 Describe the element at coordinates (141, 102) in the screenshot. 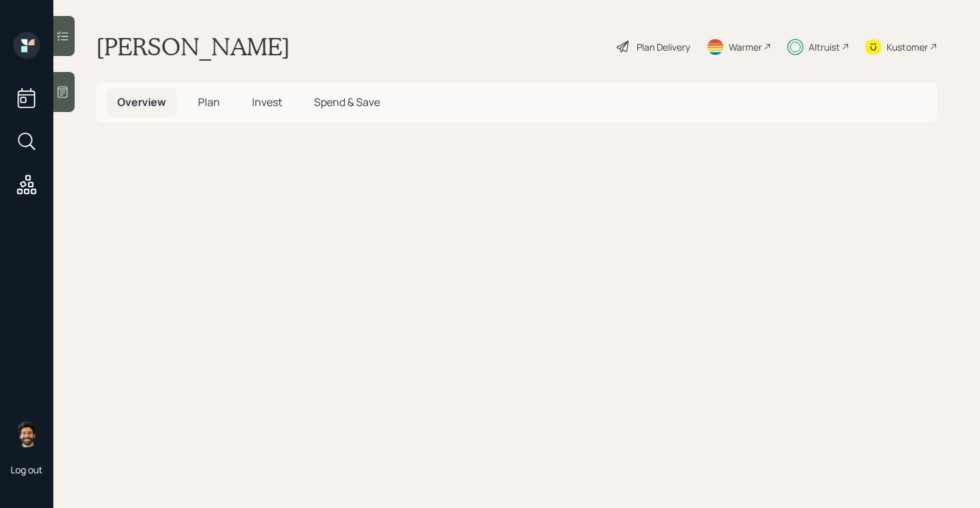

I see `span: Overview` at that location.